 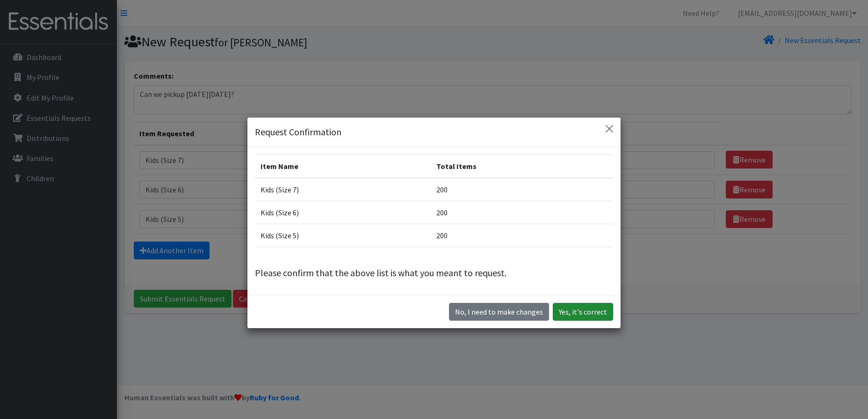 What do you see at coordinates (343, 235) in the screenshot?
I see `td: Kids (Size 5)` at bounding box center [343, 235].